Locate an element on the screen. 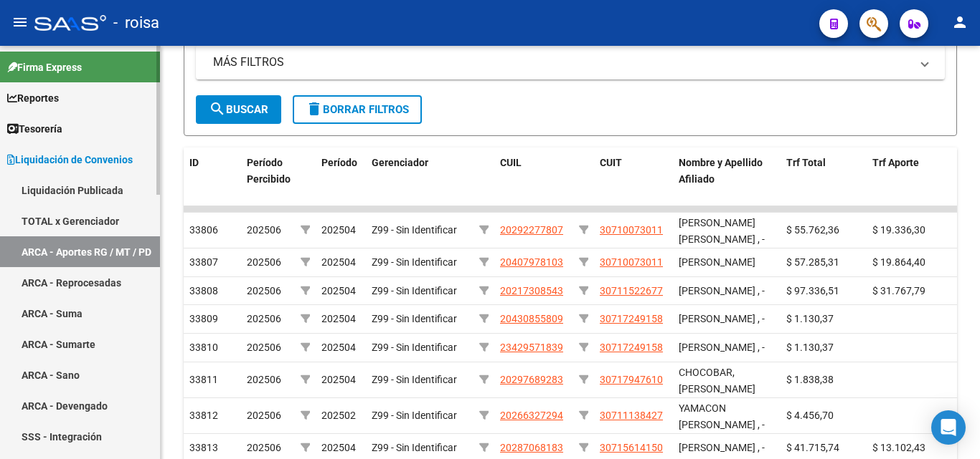 The width and height of the screenshot is (980, 459). span: Período Percibido is located at coordinates (268, 170).